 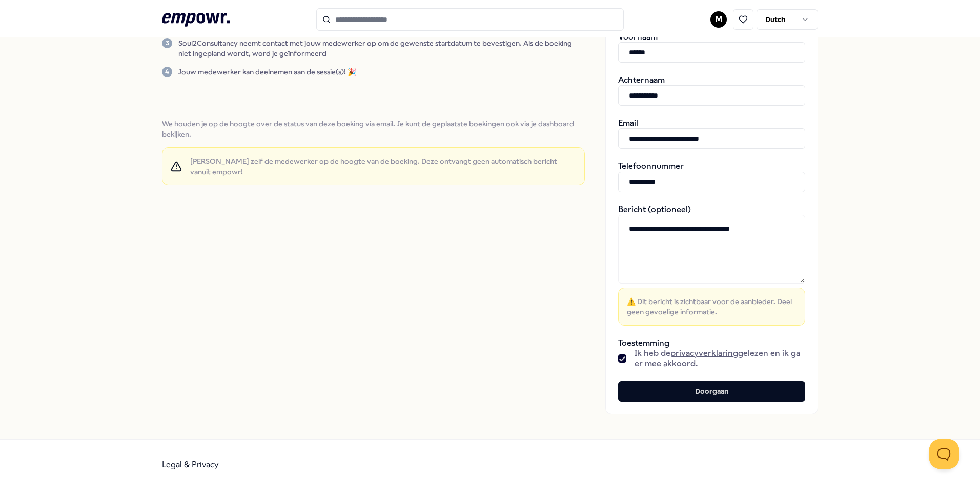 I want to click on div: Telefoonnummer, so click(x=711, y=177).